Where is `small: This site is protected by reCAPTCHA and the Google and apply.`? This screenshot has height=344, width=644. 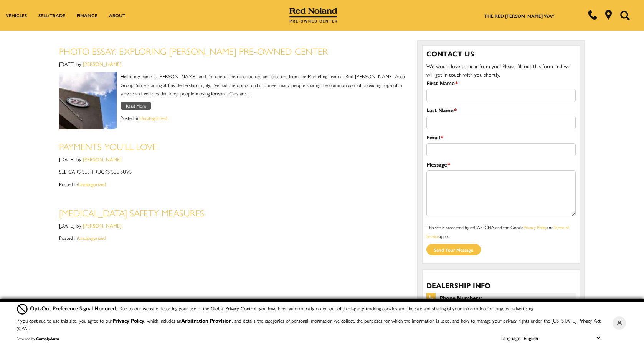 small: This site is protected by reCAPTCHA and the Google and apply. is located at coordinates (497, 231).